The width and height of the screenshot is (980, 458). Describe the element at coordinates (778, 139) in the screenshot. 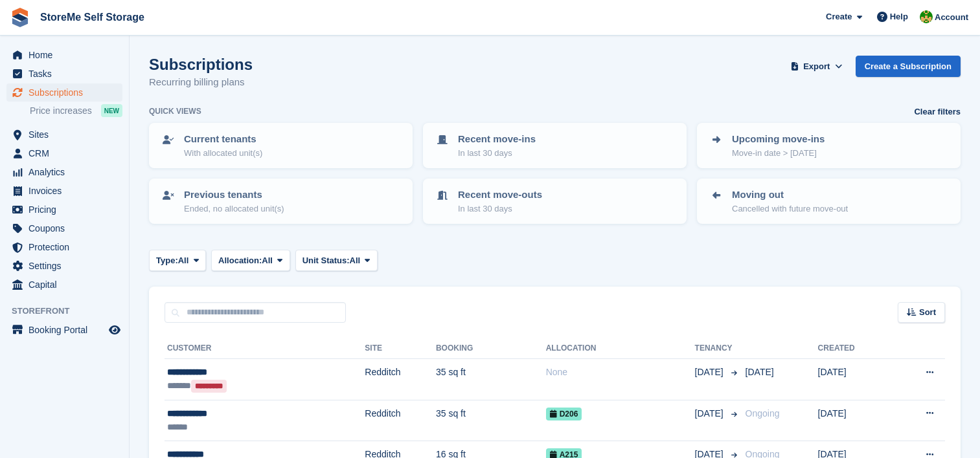

I see `p: Upcoming move-ins` at that location.